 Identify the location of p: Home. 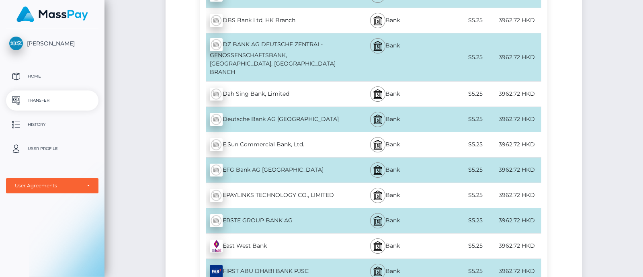
(52, 76).